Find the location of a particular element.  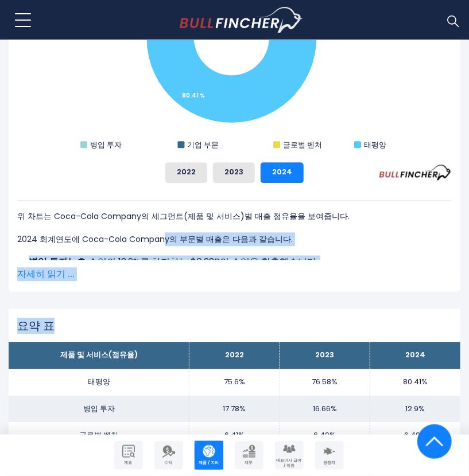

img: 불핀처 로고 is located at coordinates (241, 20).